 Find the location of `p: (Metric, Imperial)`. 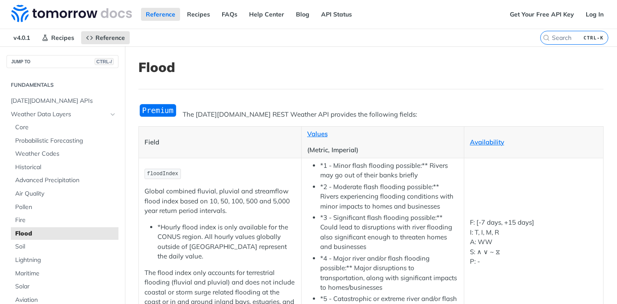

p: (Metric, Imperial) is located at coordinates (382, 150).